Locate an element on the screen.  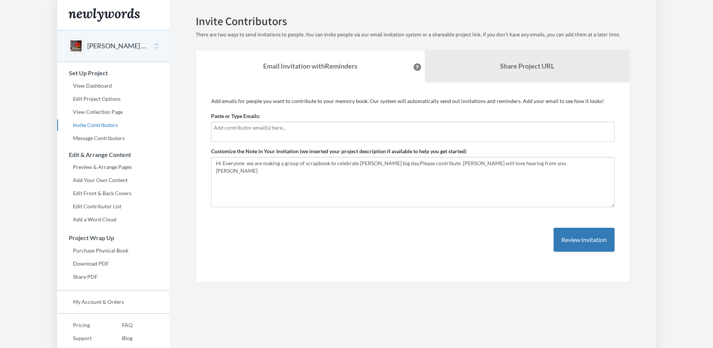
a: Edit Project Options is located at coordinates (113, 99).